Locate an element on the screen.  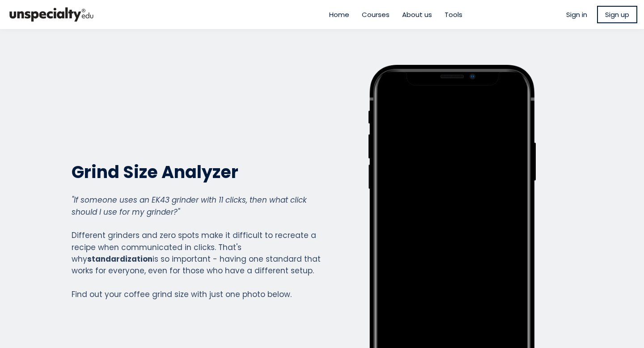
a: Courses is located at coordinates (376, 14).